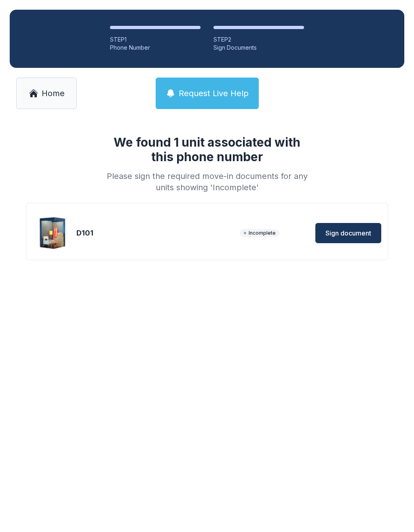 This screenshot has height=532, width=414. What do you see at coordinates (156, 233) in the screenshot?
I see `div: D101` at bounding box center [156, 233].